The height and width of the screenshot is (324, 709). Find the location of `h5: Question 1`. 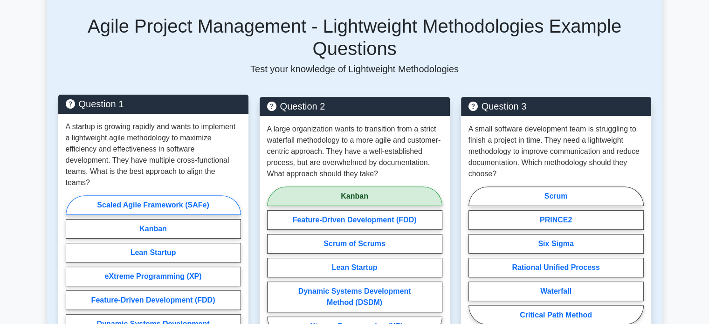

h5: Question 1 is located at coordinates (153, 104).